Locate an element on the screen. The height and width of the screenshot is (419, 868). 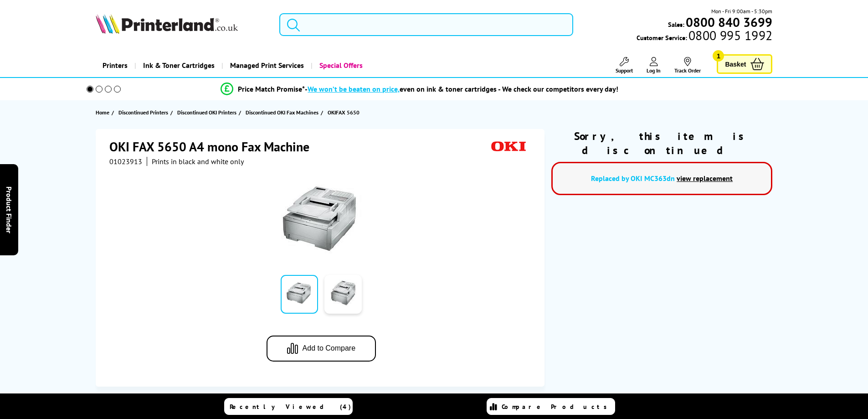
i: Prints in black and white only is located at coordinates (198, 162).